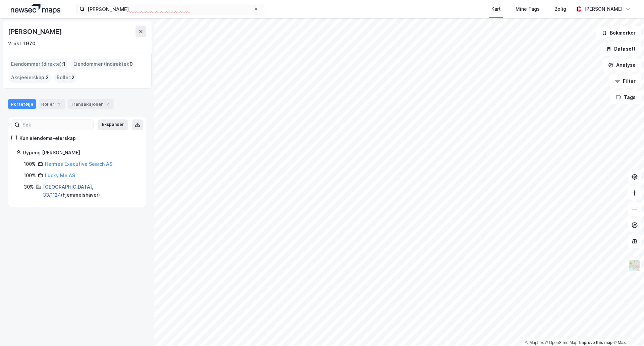 The image size is (644, 346). Describe the element at coordinates (64, 64) in the screenshot. I see `span: 1` at that location.